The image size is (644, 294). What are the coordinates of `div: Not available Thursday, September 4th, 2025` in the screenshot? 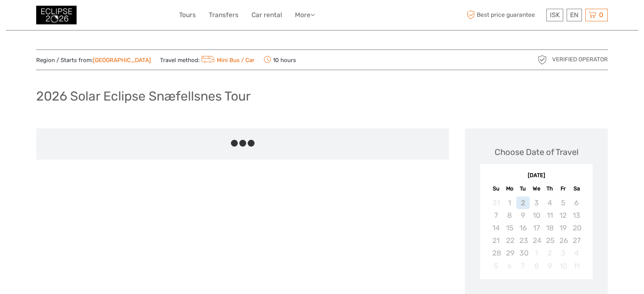 It's located at (549, 203).